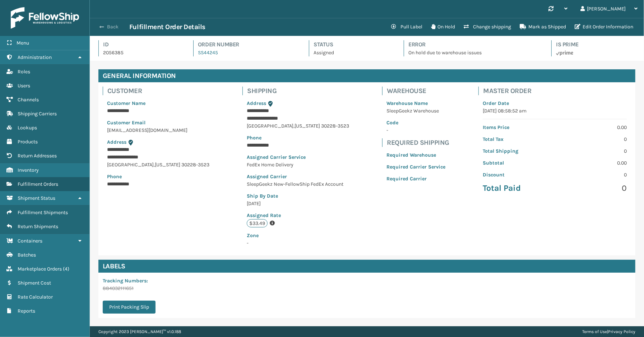  What do you see at coordinates (352, 44) in the screenshot?
I see `h4: Status` at bounding box center [352, 44].